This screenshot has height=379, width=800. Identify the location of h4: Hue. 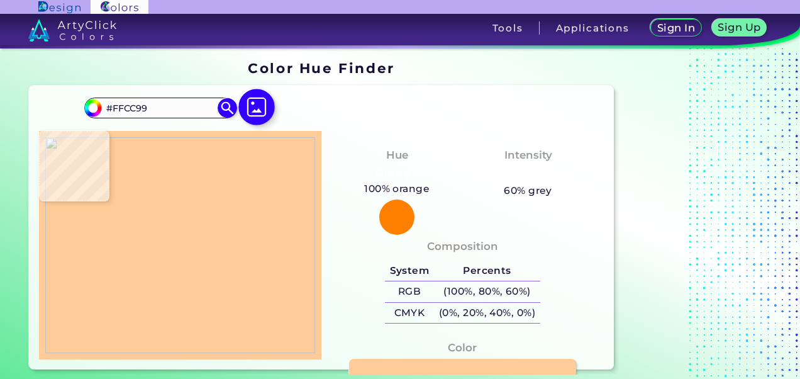
(397, 155).